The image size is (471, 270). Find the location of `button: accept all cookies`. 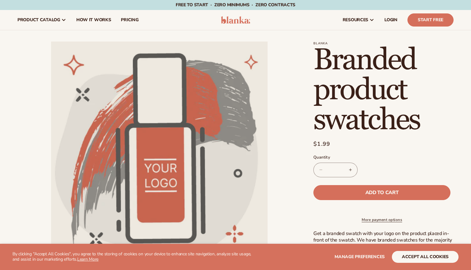

button: accept all cookies is located at coordinates (425, 256).